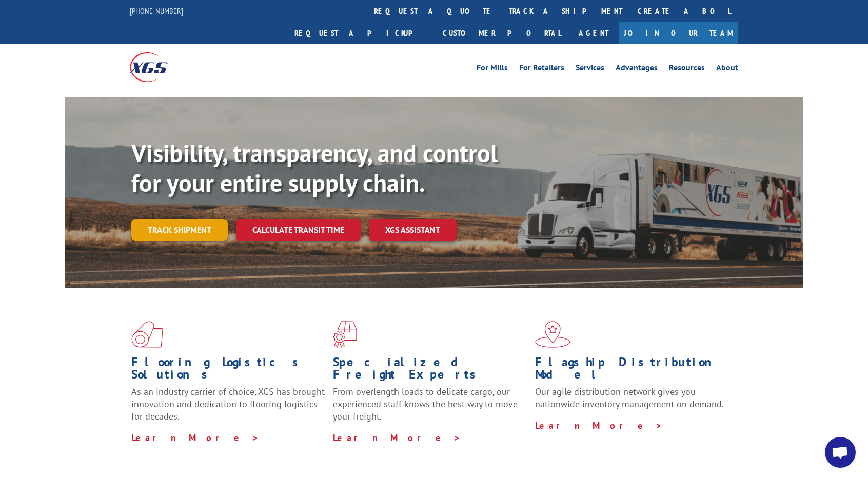 Image resolution: width=868 pixels, height=478 pixels. What do you see at coordinates (552, 334) in the screenshot?
I see `img: xgs-icon-flagship-distribution-model-red` at bounding box center [552, 334].